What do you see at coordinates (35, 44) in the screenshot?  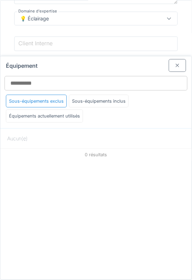 I see `label: Client Interne` at bounding box center [35, 44].